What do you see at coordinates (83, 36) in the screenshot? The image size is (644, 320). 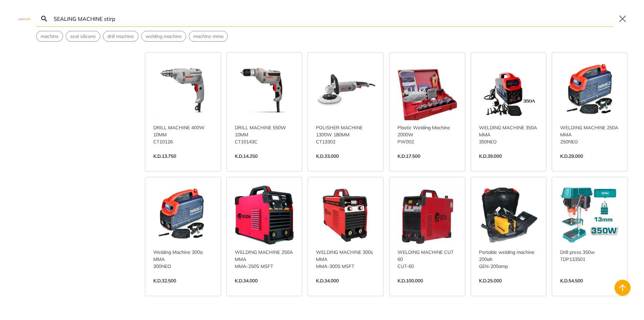 I see `span: seal silicone` at bounding box center [83, 36].